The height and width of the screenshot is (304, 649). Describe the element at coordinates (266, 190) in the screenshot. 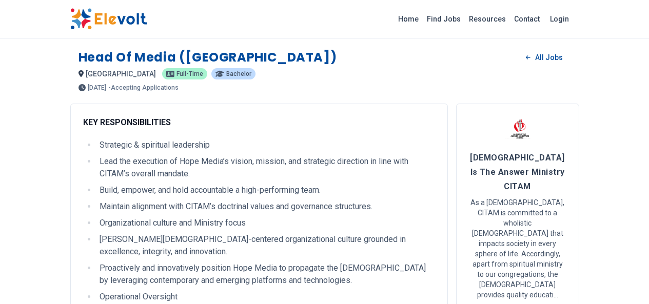

I see `li: Build, empower, and hold accountable a high-performing team.` at that location.